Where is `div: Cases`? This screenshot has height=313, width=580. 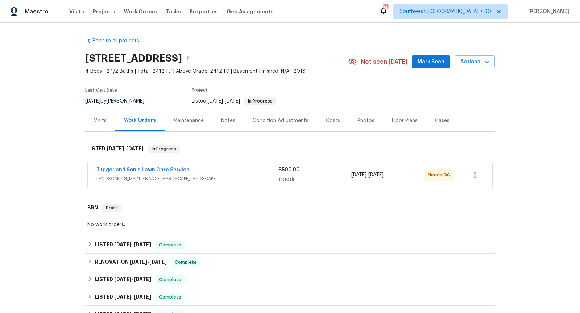 div: Cases is located at coordinates (443, 121).